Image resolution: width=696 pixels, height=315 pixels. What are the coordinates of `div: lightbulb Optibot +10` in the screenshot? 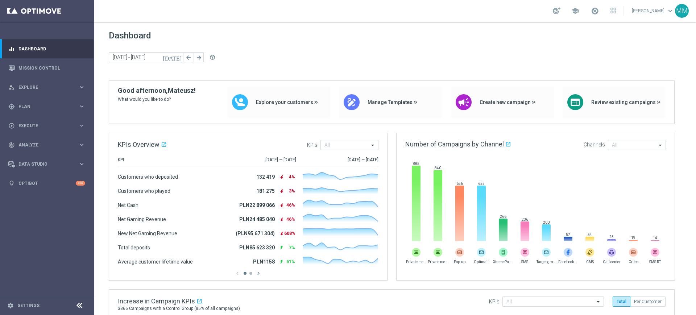 It's located at (47, 183).